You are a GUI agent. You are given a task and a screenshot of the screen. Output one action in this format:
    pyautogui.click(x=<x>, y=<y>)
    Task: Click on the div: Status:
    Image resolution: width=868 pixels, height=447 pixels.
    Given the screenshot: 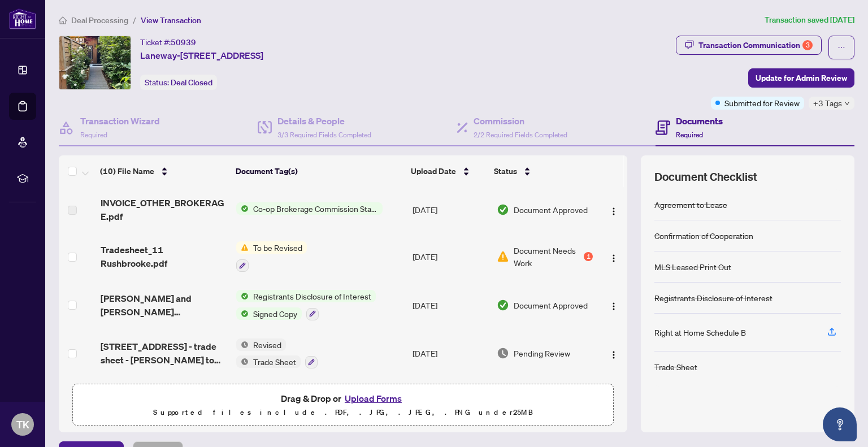 What is the action you would take?
    pyautogui.click(x=179, y=82)
    